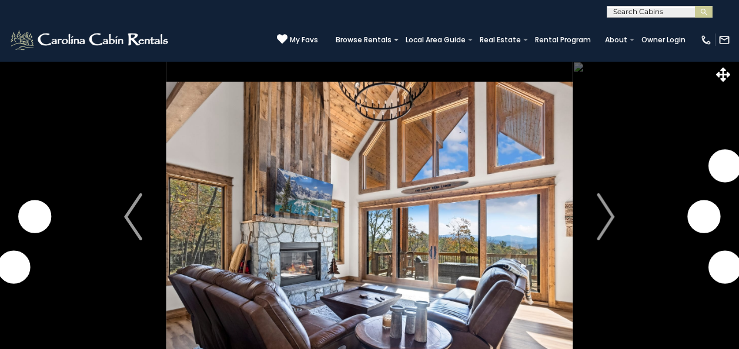 Image resolution: width=739 pixels, height=349 pixels. What do you see at coordinates (663, 40) in the screenshot?
I see `a: Owner Login` at bounding box center [663, 40].